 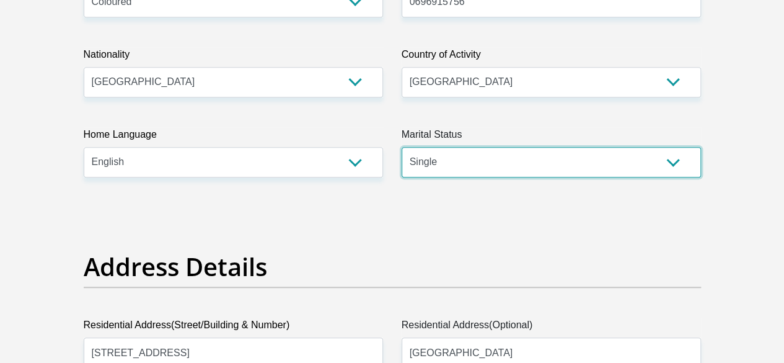 What do you see at coordinates (233, 57) in the screenshot?
I see `label: Nationality` at bounding box center [233, 57].